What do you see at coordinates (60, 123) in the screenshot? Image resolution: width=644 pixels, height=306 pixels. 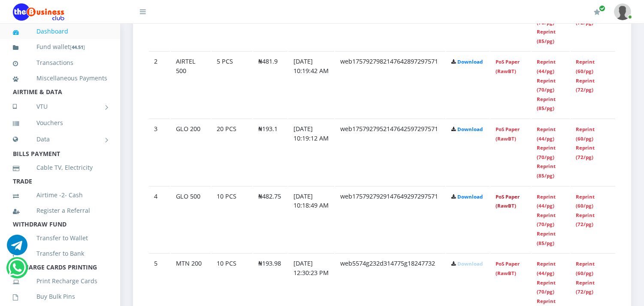 I see `a: Vouchers` at bounding box center [60, 123].